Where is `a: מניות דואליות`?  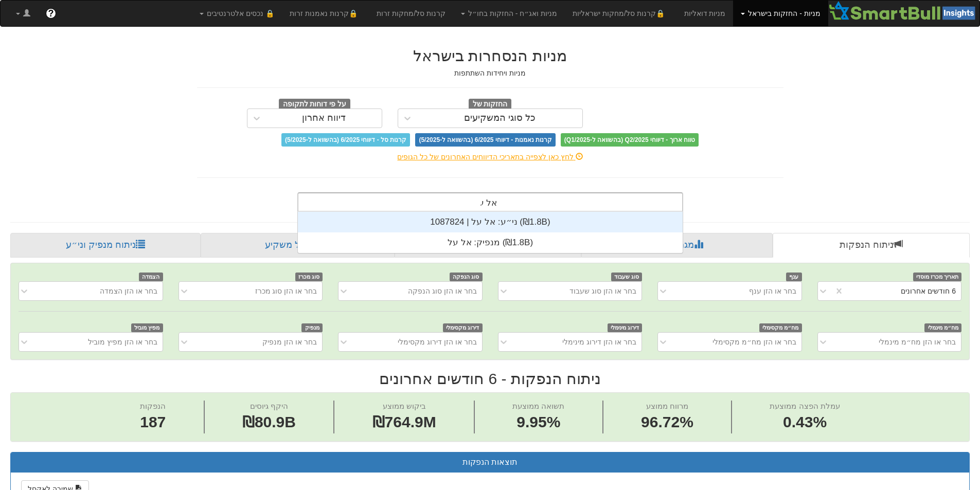 a: מניות דואליות is located at coordinates (705, 13).